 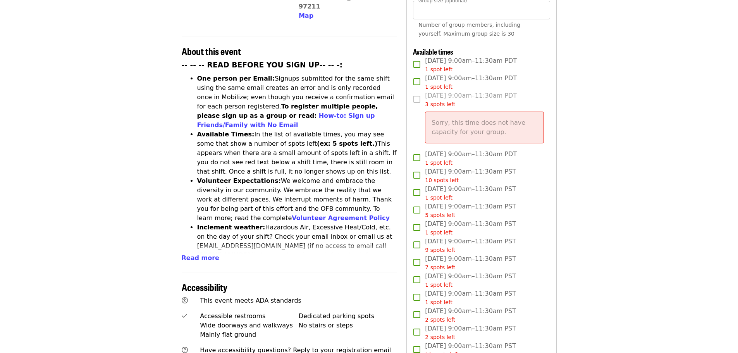 What do you see at coordinates (306, 15) in the screenshot?
I see `span: Map` at bounding box center [306, 15].